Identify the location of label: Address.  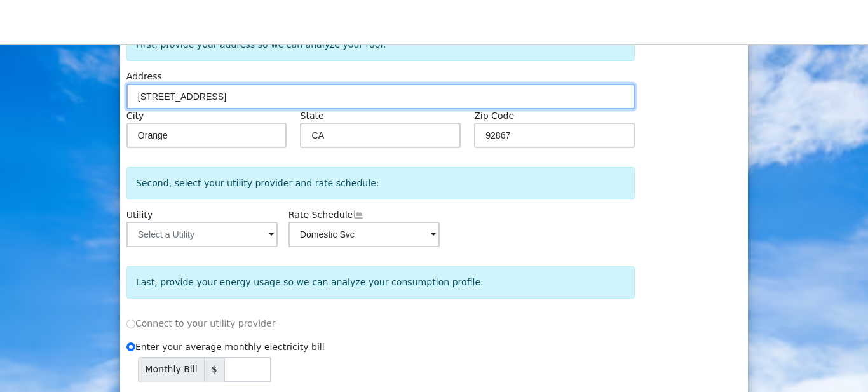
(144, 76).